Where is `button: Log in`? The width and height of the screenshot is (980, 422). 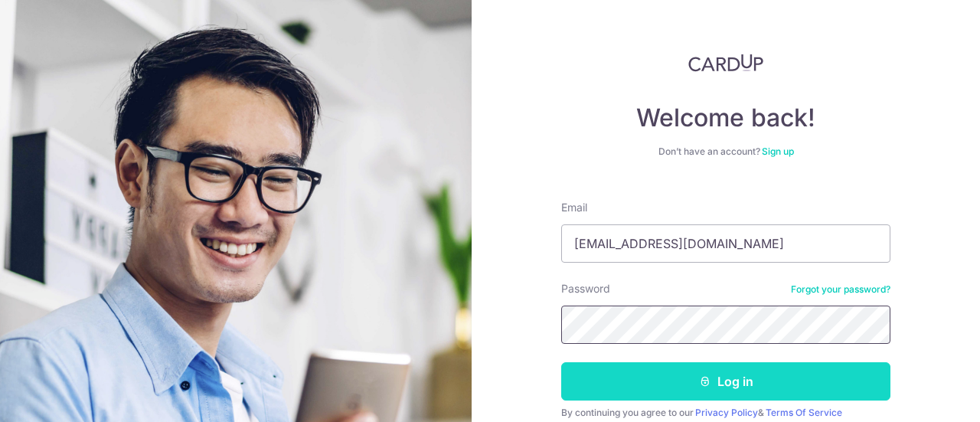 button: Log in is located at coordinates (726, 381).